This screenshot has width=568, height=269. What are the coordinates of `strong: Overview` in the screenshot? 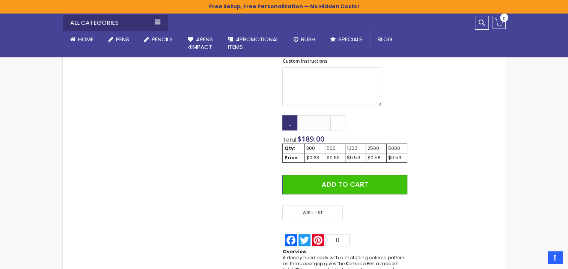 It's located at (294, 251).